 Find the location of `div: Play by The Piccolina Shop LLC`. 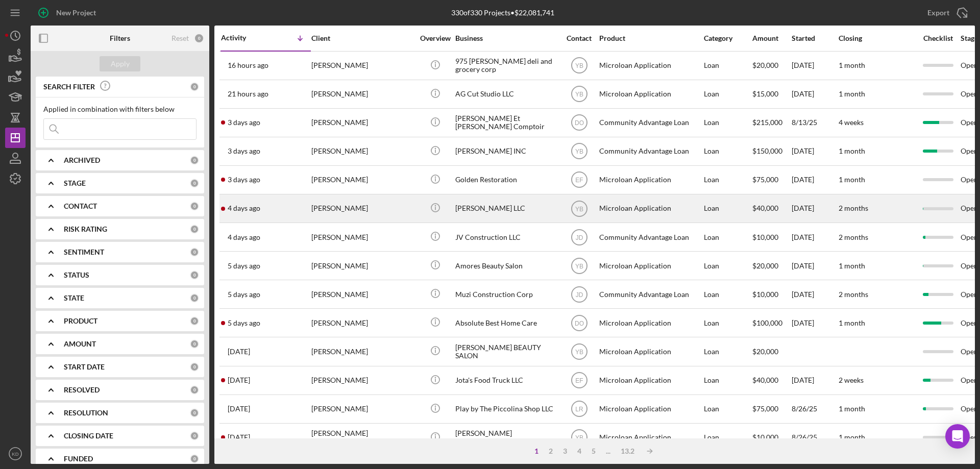

div: Play by The Piccolina Shop LLC is located at coordinates (507, 408).